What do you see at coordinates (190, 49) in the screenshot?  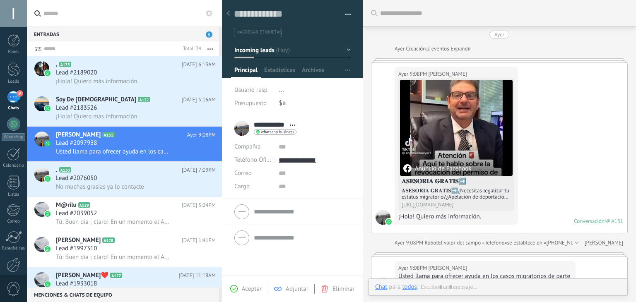 I see `div: Total: 34` at bounding box center [190, 49].